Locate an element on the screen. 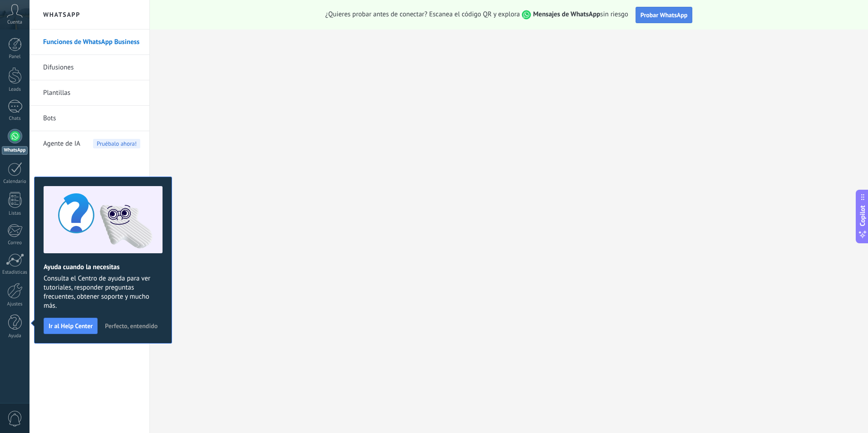 The height and width of the screenshot is (433, 868). div: Listas is located at coordinates (15, 214).